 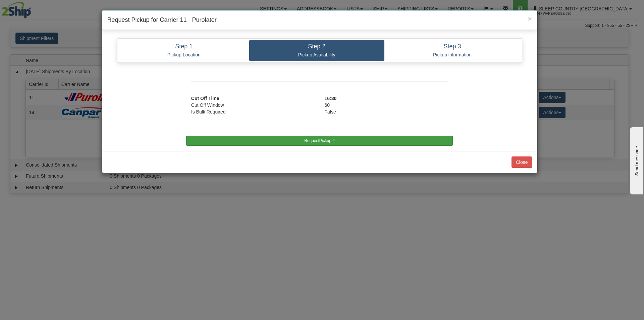 I want to click on a: Step 3 Pickup information, so click(x=453, y=50).